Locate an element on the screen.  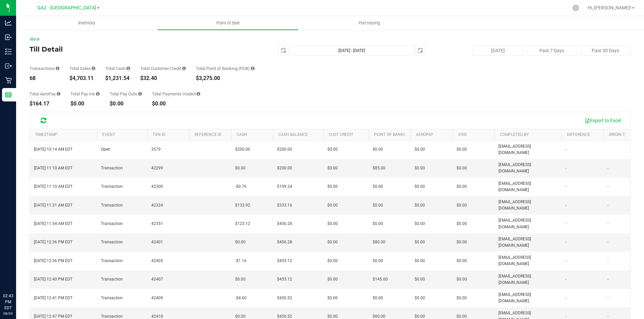
span: Open is located at coordinates (106, 149).